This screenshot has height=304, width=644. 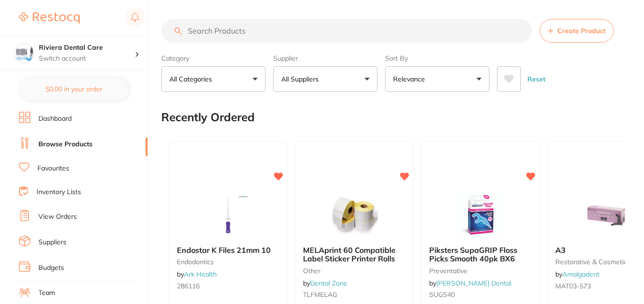 What do you see at coordinates (65, 145) in the screenshot?
I see `a: Browse Products` at bounding box center [65, 145].